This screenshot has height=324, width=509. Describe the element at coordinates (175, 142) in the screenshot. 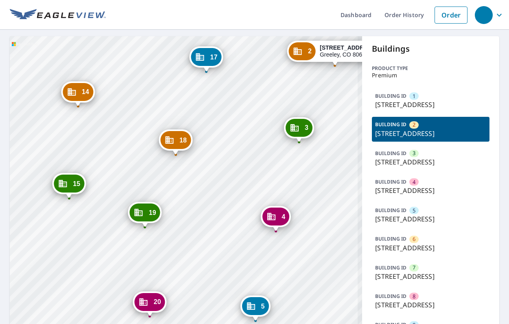

I see `div: Dropped pin, building 18, Commercial property, 3950 W 12th St Greeley, CO 80634` at that location.